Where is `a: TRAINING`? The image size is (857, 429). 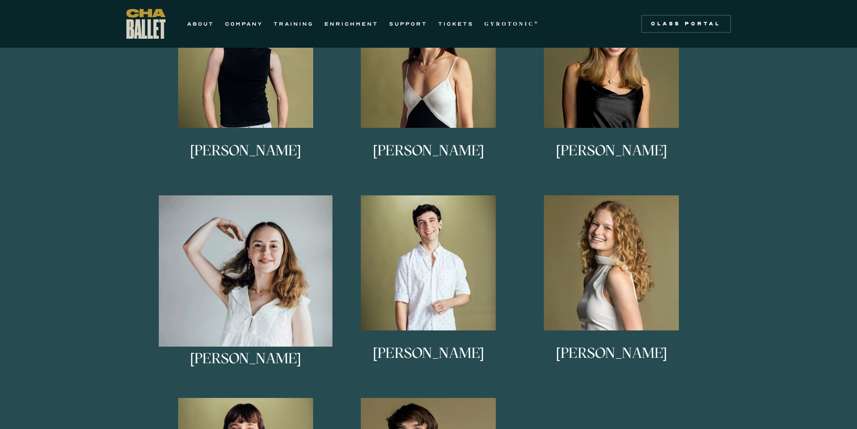
a: TRAINING is located at coordinates (293, 24).